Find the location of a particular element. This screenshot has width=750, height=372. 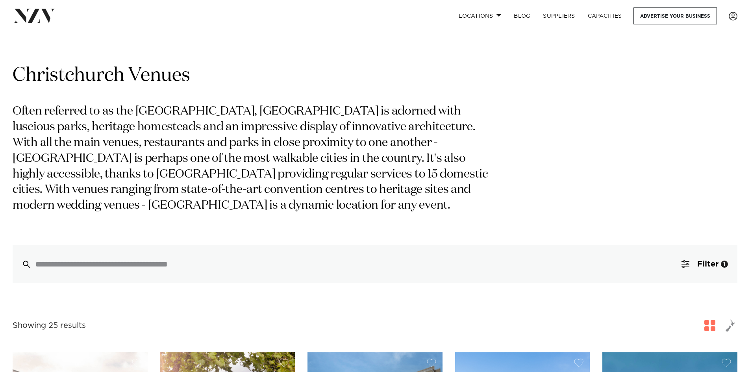

div: Showing 25 results is located at coordinates (49, 326).